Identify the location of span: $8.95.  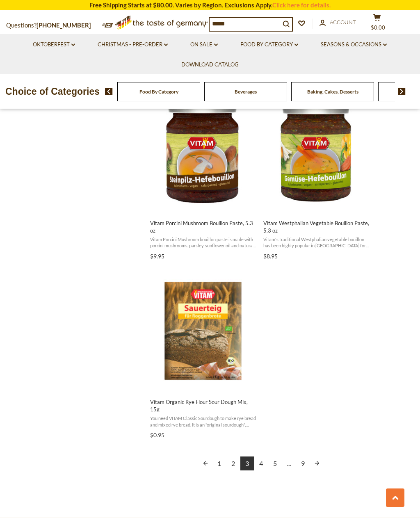
(270, 256).